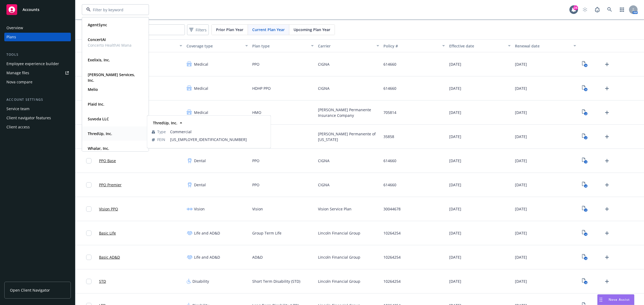 The width and height of the screenshot is (644, 305). What do you see at coordinates (201, 281) in the screenshot?
I see `span: Disability` at bounding box center [201, 281].